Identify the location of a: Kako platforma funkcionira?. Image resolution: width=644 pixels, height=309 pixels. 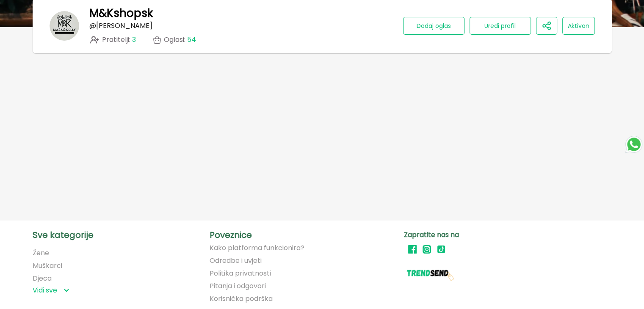
(257, 248).